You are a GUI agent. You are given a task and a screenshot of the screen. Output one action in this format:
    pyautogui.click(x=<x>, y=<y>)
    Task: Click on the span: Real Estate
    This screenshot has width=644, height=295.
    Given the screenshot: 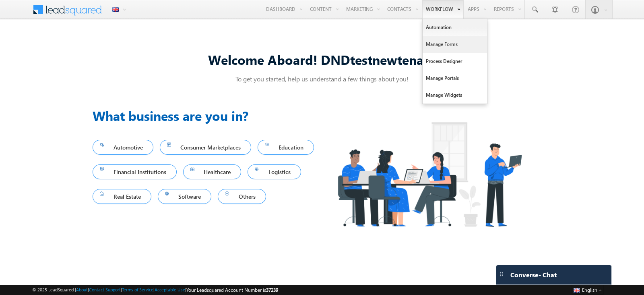 What is the action you would take?
    pyautogui.click(x=122, y=196)
    